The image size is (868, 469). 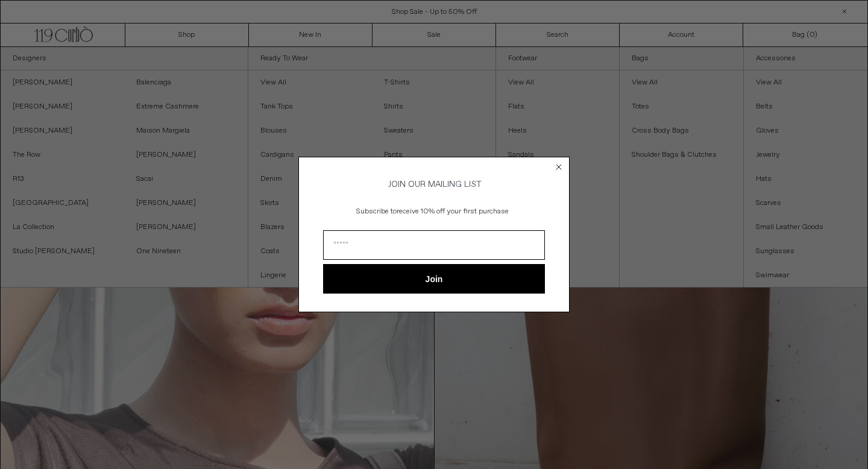 What do you see at coordinates (453, 212) in the screenshot?
I see `span: receive 10% off your first purchase` at bounding box center [453, 212].